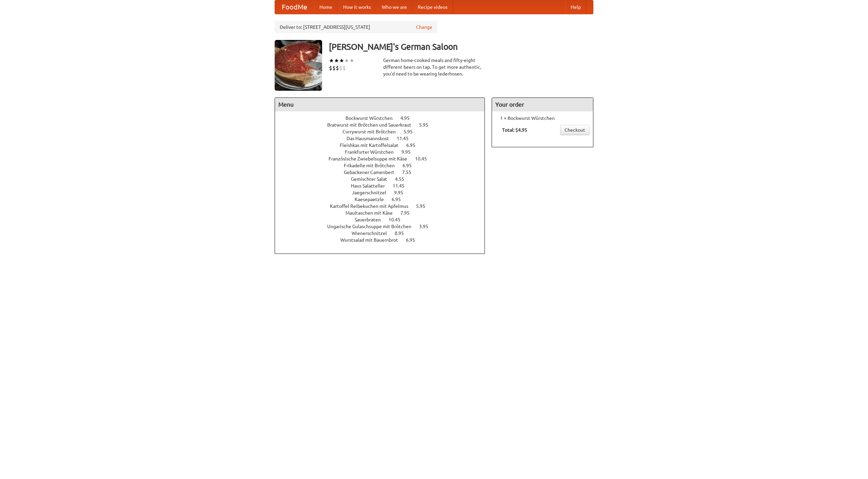 This screenshot has height=479, width=868. Describe the element at coordinates (357, 7) in the screenshot. I see `a: How it works` at that location.